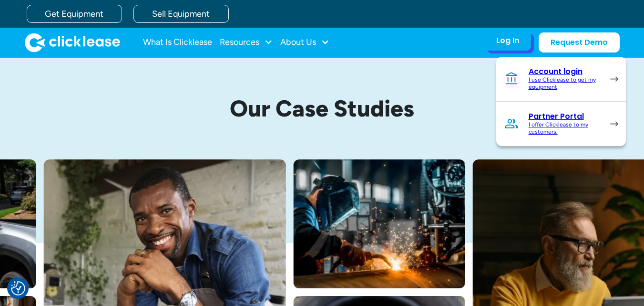 The image size is (644, 306). What do you see at coordinates (18, 288) in the screenshot?
I see `img: Revisit consent button` at bounding box center [18, 288].